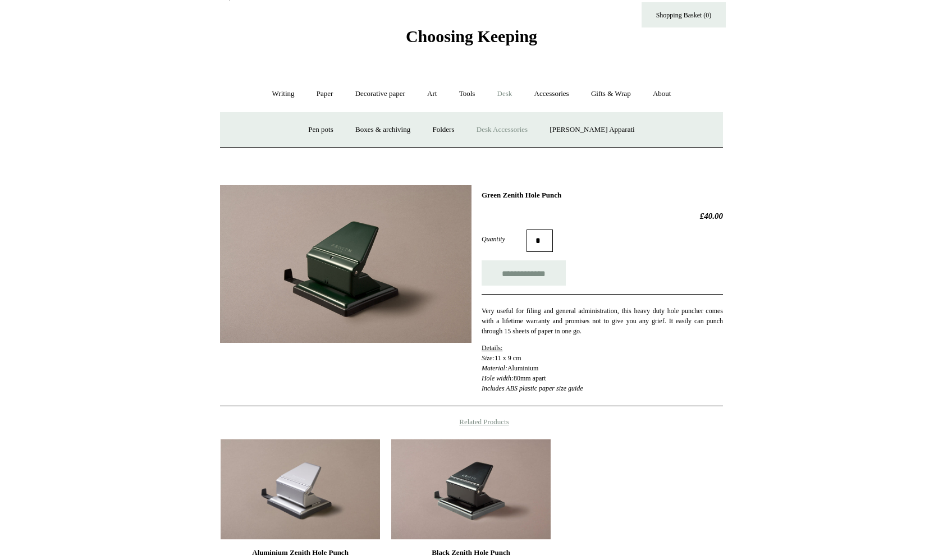  What do you see at coordinates (300, 552) in the screenshot?
I see `div: Aluminium Zenith Hole Punch` at bounding box center [300, 552].